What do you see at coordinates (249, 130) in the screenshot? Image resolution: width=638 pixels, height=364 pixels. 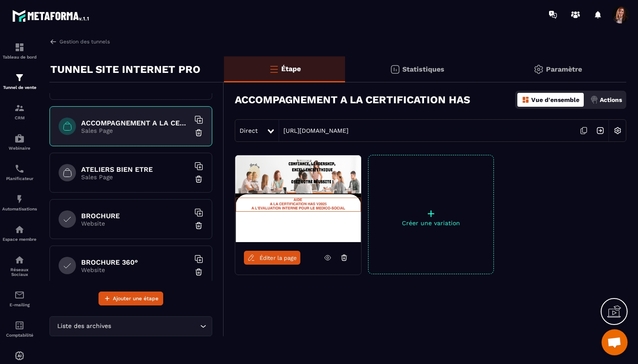 I see `span: Direct` at bounding box center [249, 130].